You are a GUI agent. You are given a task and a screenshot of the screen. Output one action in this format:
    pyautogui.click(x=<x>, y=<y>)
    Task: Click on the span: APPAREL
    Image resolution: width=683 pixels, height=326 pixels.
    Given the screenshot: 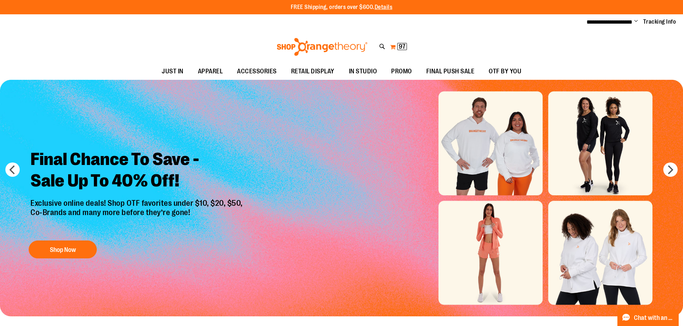 What is the action you would take?
    pyautogui.click(x=210, y=71)
    